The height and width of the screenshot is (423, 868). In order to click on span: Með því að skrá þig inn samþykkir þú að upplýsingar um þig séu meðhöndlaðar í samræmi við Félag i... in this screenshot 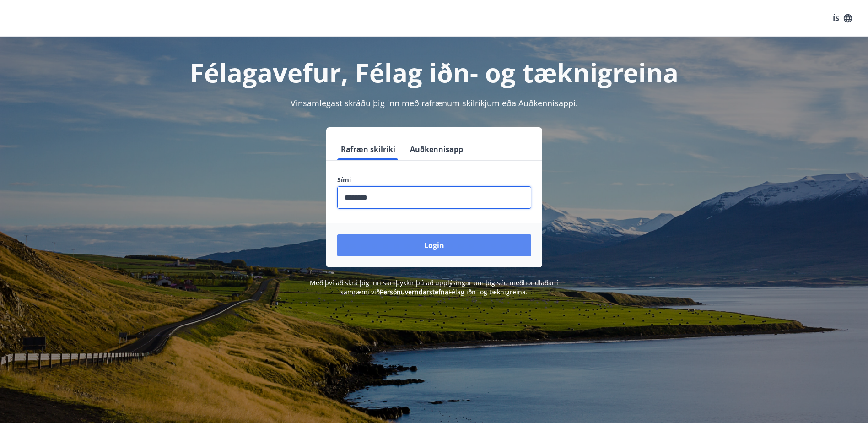, I will do `click(434, 287)`.